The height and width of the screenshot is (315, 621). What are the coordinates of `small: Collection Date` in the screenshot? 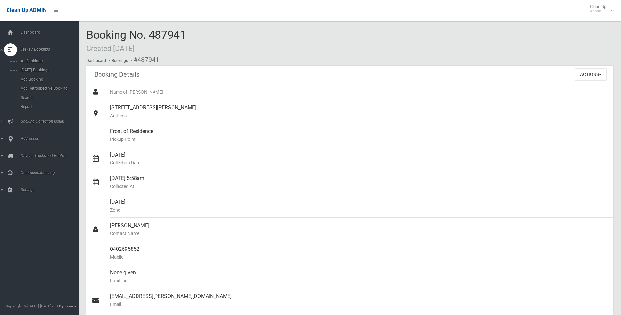 It's located at (359, 163).